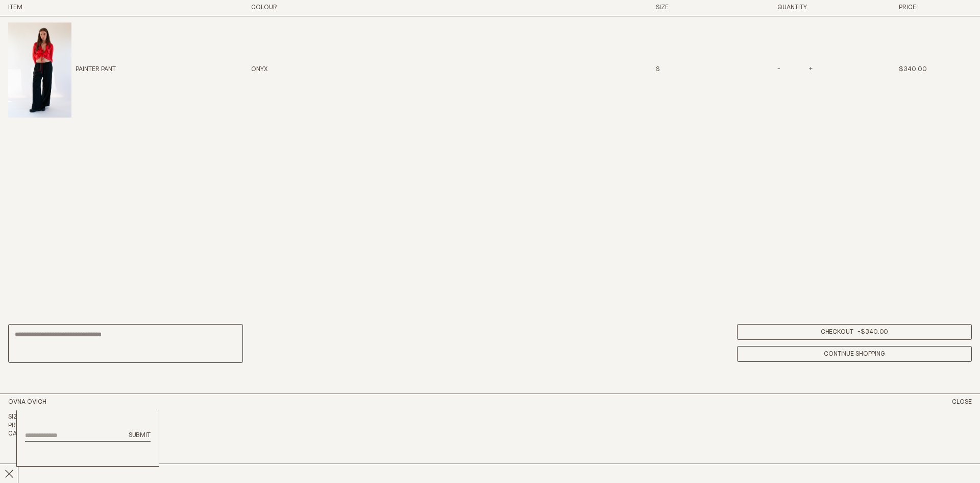  I want to click on div: S, so click(692, 69).